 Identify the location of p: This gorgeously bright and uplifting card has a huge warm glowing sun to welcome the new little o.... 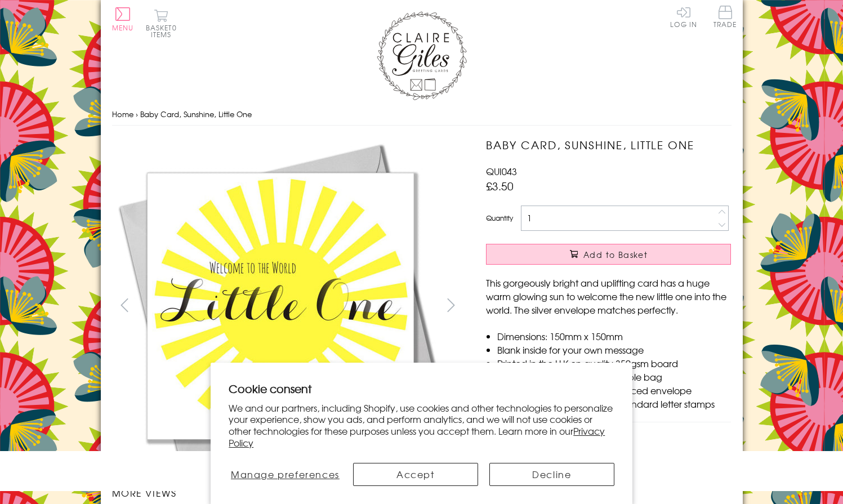
(609, 296).